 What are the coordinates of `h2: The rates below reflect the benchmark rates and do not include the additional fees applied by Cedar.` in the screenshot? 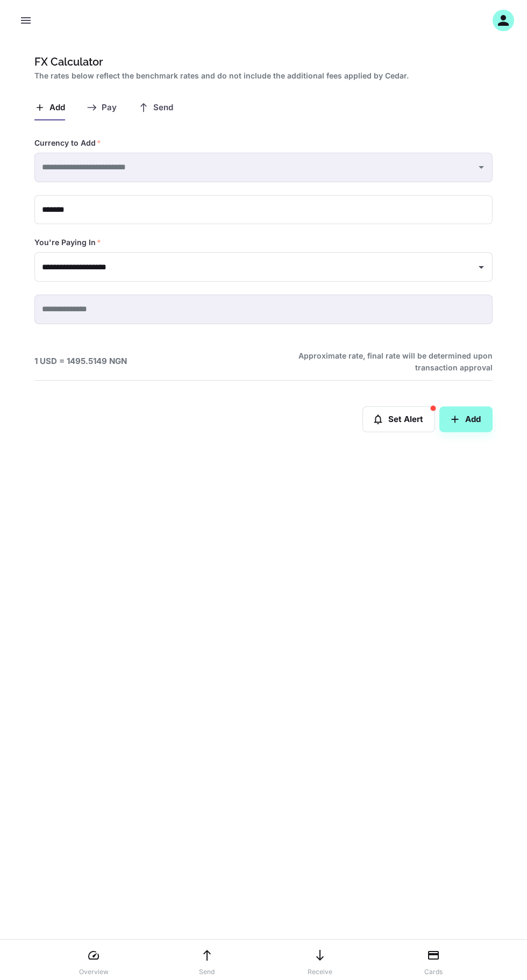 It's located at (261, 76).